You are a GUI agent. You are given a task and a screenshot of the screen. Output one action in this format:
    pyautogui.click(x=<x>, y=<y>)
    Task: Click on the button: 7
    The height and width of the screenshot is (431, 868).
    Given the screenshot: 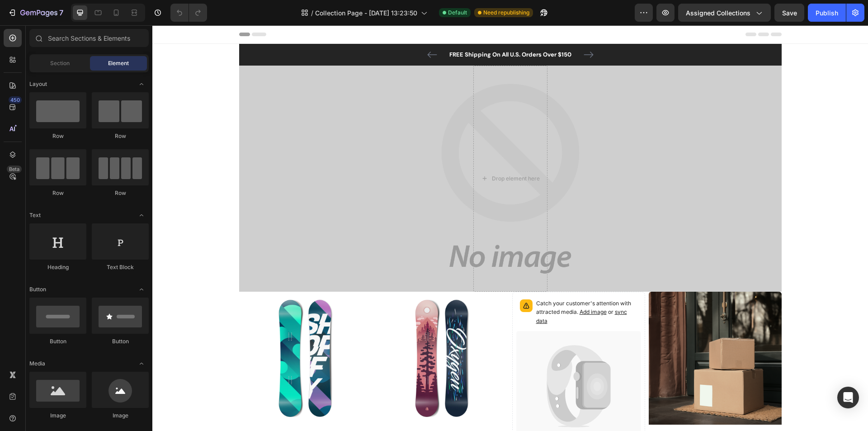 What is the action you would take?
    pyautogui.click(x=35, y=13)
    